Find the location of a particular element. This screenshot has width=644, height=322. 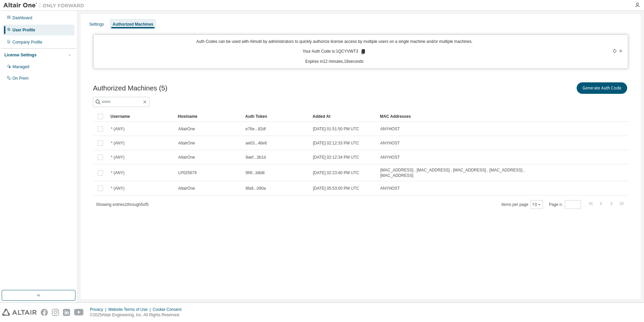

span: LP025679 is located at coordinates (187, 173).